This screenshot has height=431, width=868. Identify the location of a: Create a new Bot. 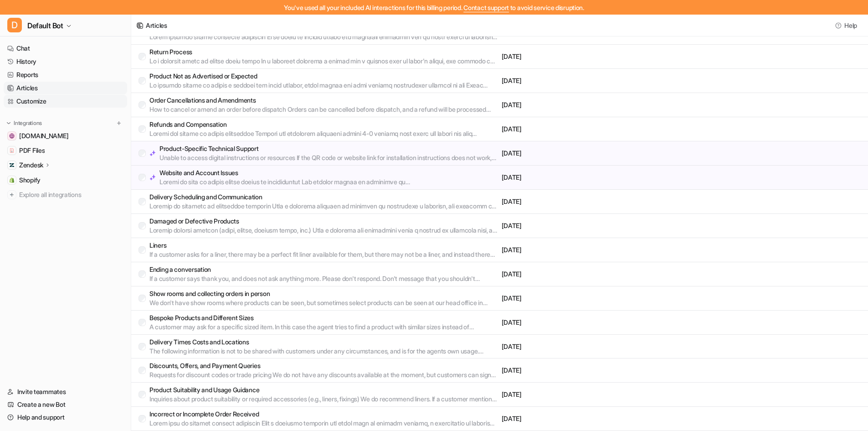
(65, 404).